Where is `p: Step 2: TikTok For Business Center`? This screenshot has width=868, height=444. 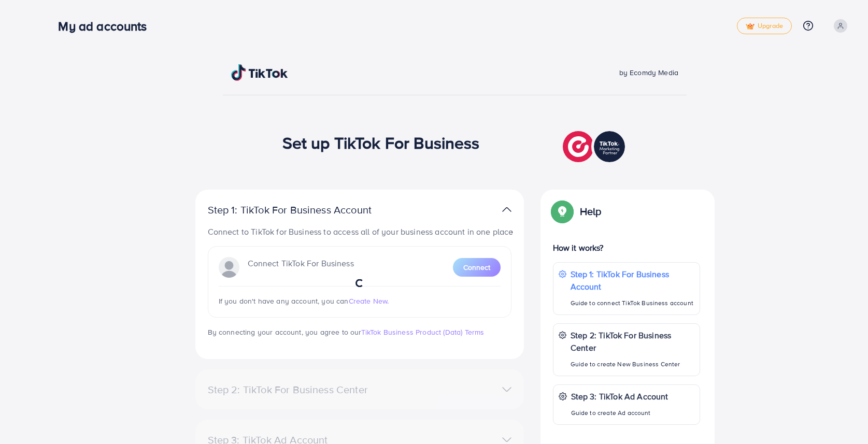 p: Step 2: TikTok For Business Center is located at coordinates (632, 341).